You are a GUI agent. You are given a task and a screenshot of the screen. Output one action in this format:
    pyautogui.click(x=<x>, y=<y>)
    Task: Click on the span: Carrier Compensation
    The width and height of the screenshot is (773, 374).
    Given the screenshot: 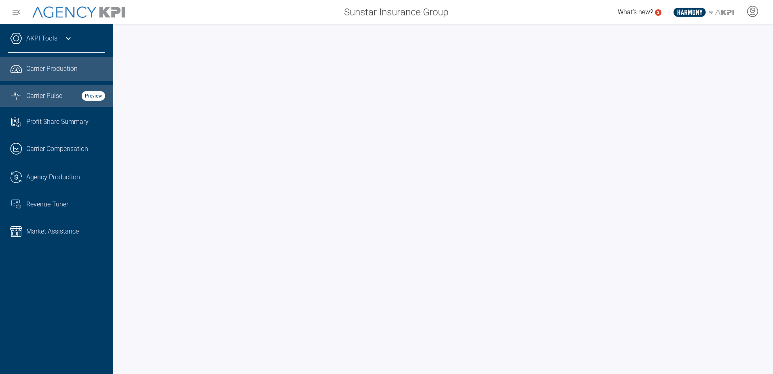 What is the action you would take?
    pyautogui.click(x=57, y=149)
    